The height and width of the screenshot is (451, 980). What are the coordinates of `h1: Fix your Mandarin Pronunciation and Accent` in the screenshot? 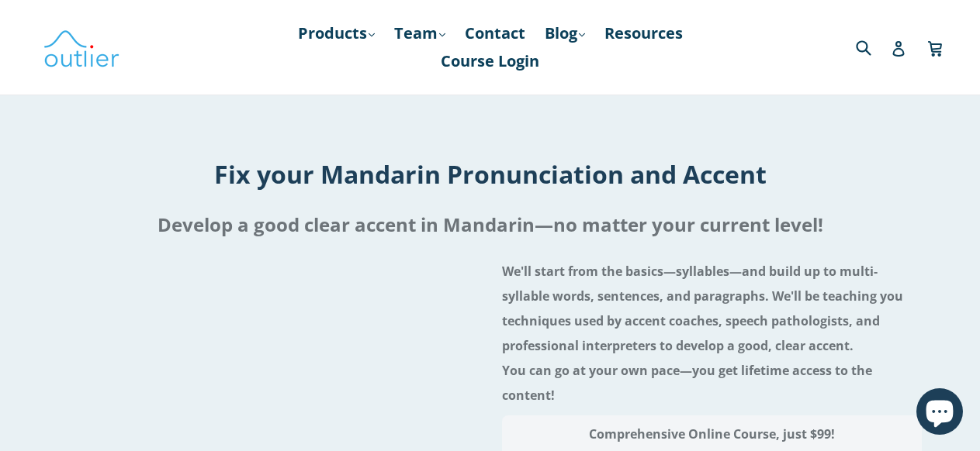 It's located at (490, 174).